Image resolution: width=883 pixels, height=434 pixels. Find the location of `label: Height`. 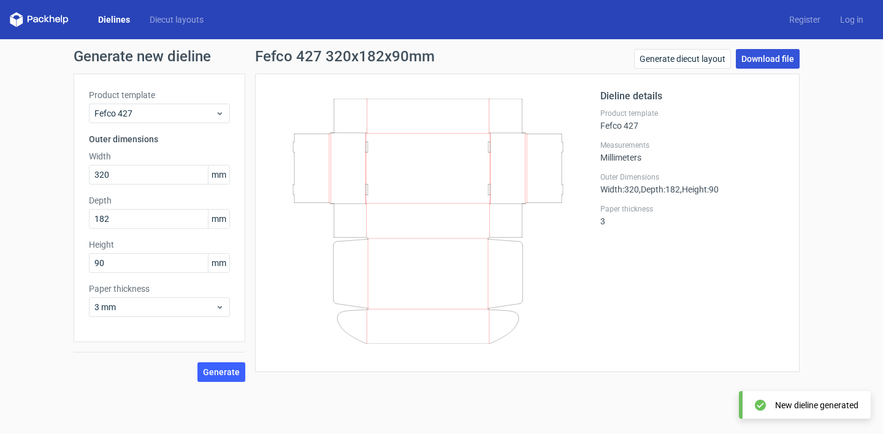

label: Height is located at coordinates (159, 245).